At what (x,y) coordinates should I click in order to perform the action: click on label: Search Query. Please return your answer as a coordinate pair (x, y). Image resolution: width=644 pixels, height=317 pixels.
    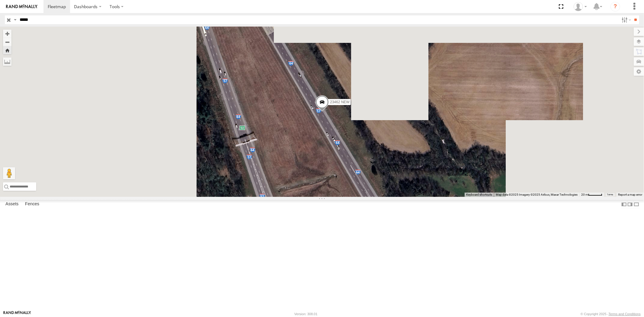
    Looking at the image, I should click on (15, 20).